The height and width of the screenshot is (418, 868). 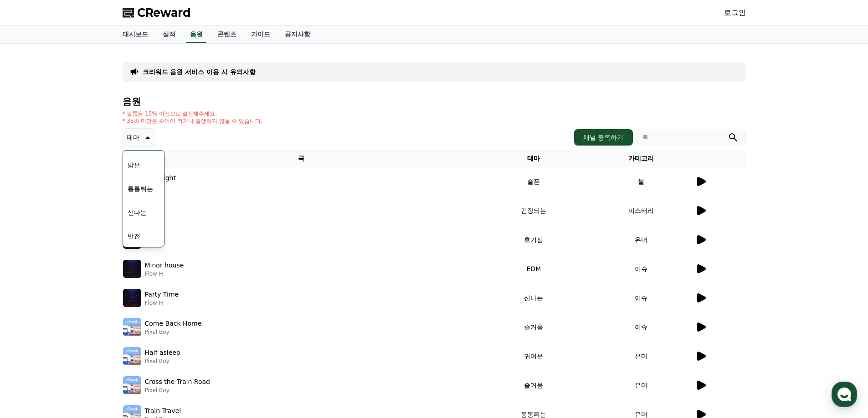 I want to click on td: 신나는, so click(x=533, y=298).